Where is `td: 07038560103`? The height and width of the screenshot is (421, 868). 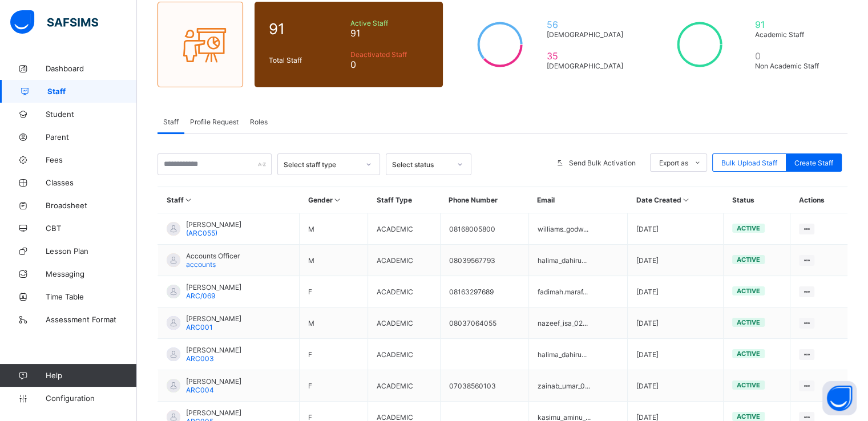
td: 07038560103 is located at coordinates (484, 385).